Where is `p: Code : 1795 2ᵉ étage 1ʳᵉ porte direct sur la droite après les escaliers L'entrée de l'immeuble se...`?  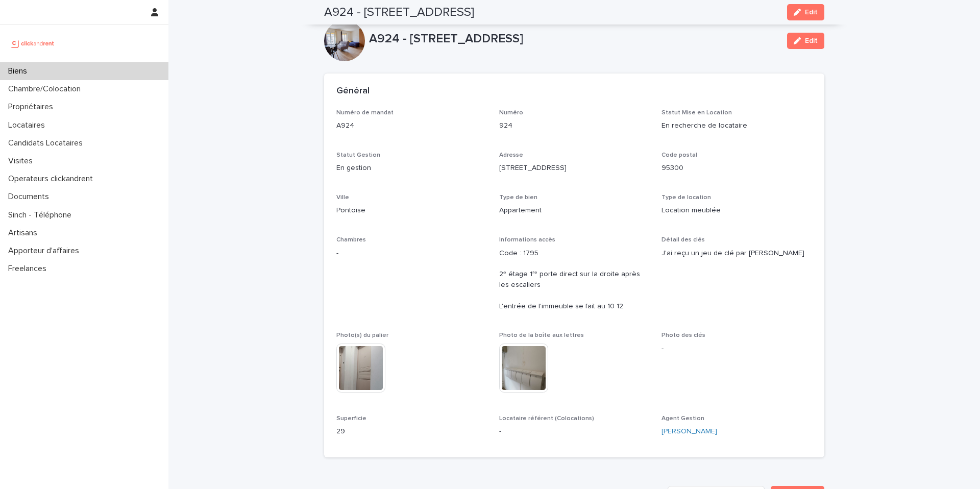 p: Code : 1795 2ᵉ étage 1ʳᵉ porte direct sur la droite après les escaliers L'entrée de l'immeuble se... is located at coordinates (574, 280).